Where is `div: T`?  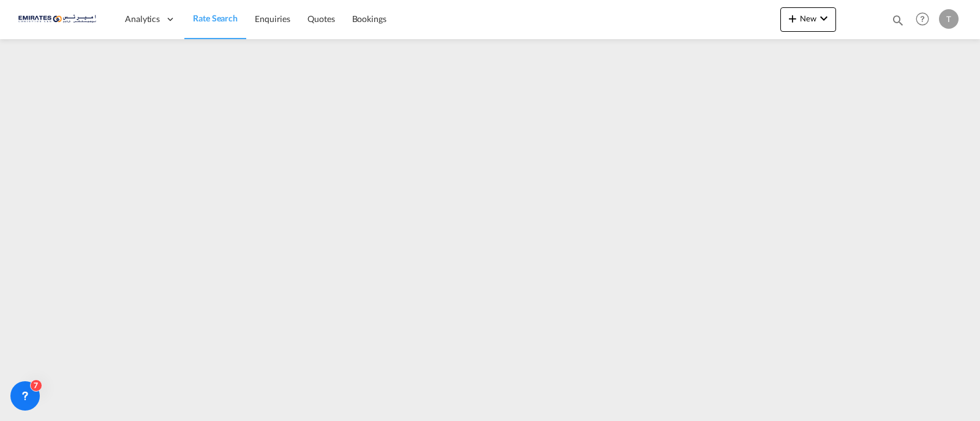
div: T is located at coordinates (949, 19).